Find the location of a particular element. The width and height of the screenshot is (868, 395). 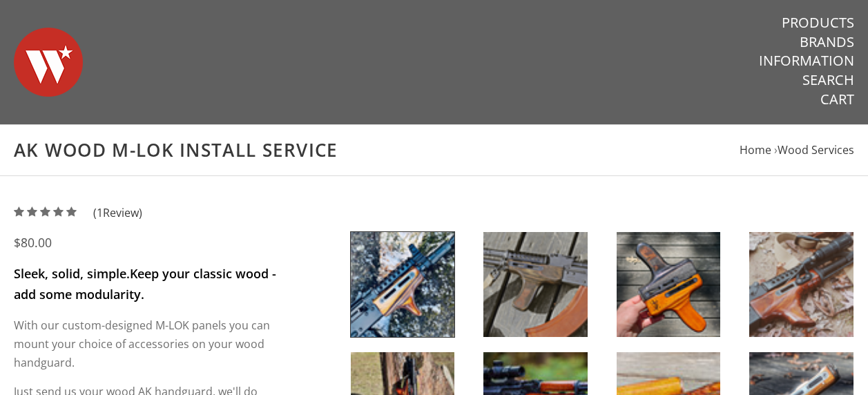

p: With our custom-designed M-LOK panels you can mount your choice of accessories on your wood handg... is located at coordinates (146, 344).